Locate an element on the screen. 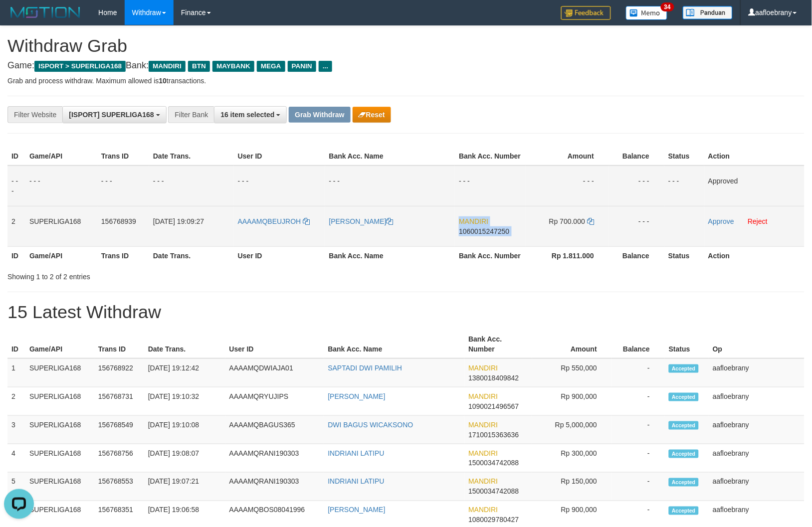 Image resolution: width=812 pixels, height=527 pixels. span: Copy 1500034742088 to clipboard is located at coordinates (494, 492).